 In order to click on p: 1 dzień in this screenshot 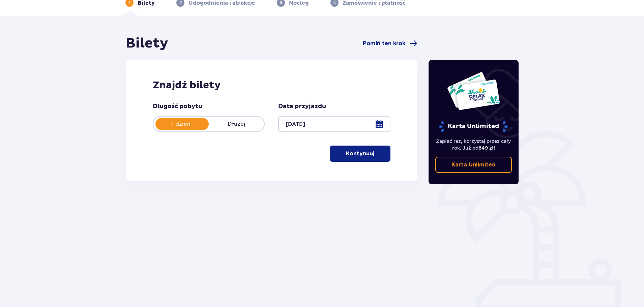, I will do `click(181, 124)`.